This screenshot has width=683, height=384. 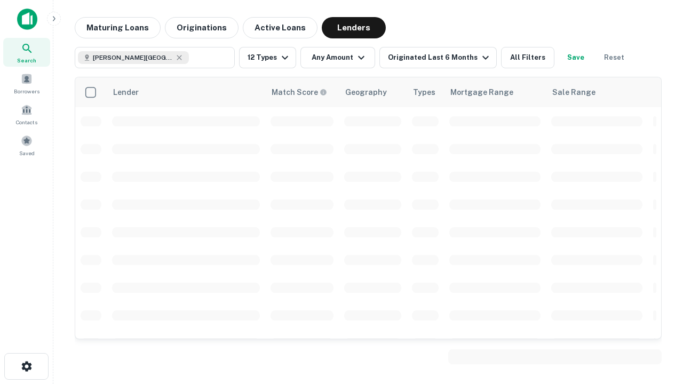 What do you see at coordinates (27, 83) in the screenshot?
I see `div: Borrowers` at bounding box center [27, 83].